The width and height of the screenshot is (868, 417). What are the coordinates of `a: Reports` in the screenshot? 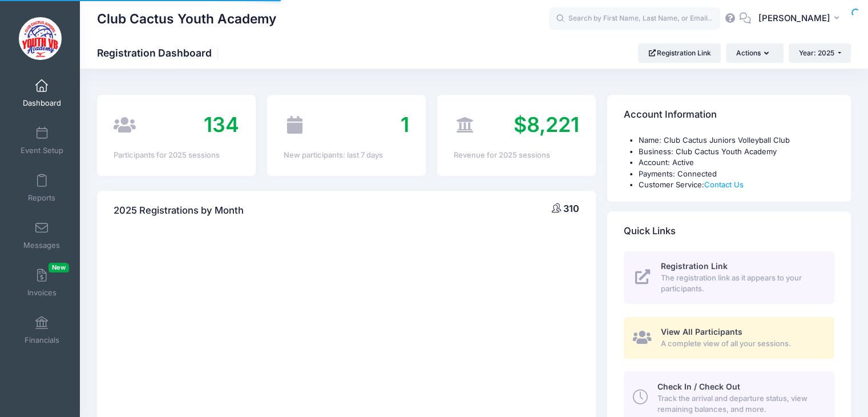 It's located at (42, 187).